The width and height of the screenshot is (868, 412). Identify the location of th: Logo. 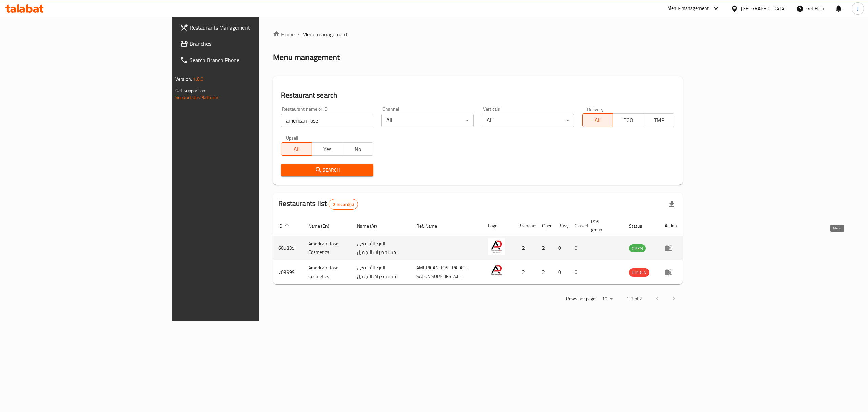
(498, 226).